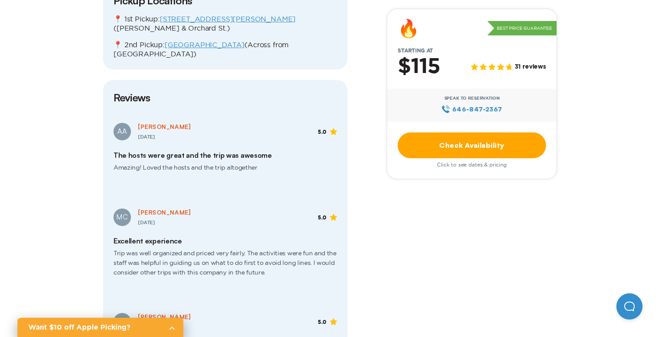 This screenshot has height=337, width=660. I want to click on span: Speak to Reservation, so click(472, 98).